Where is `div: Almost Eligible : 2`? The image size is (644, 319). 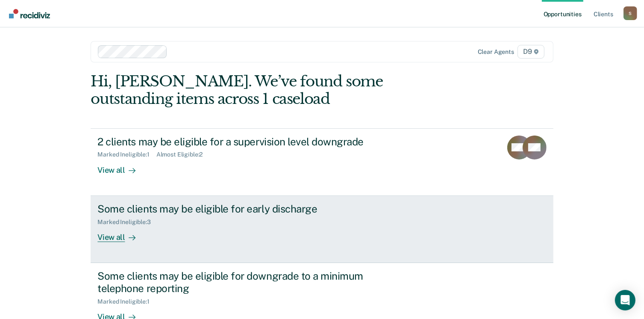
div: Almost Eligible : 2 is located at coordinates (183, 154).